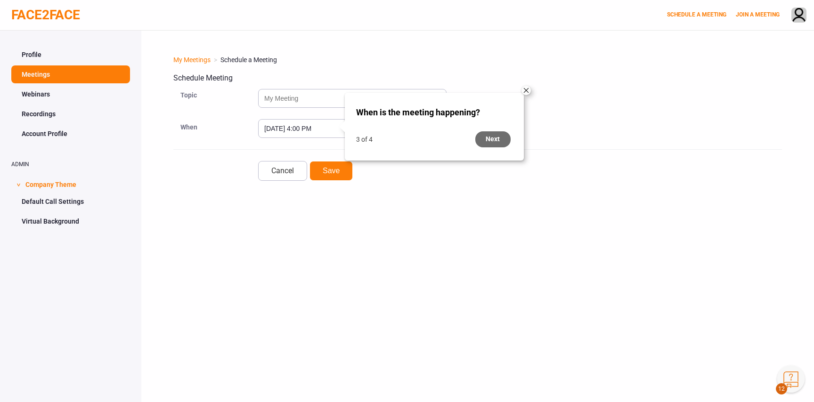  I want to click on img: avatar.710606db.png, so click(799, 16).